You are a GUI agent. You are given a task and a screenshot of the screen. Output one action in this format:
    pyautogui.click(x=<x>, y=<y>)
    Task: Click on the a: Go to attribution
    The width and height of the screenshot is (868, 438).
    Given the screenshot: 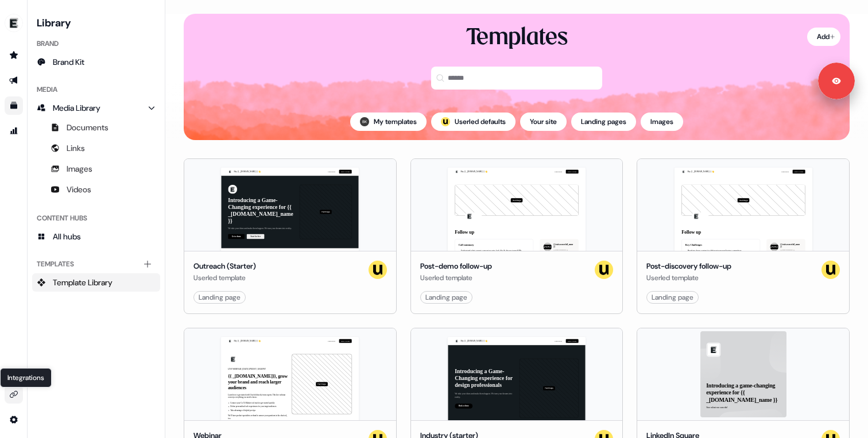 What is the action you would take?
    pyautogui.click(x=14, y=131)
    